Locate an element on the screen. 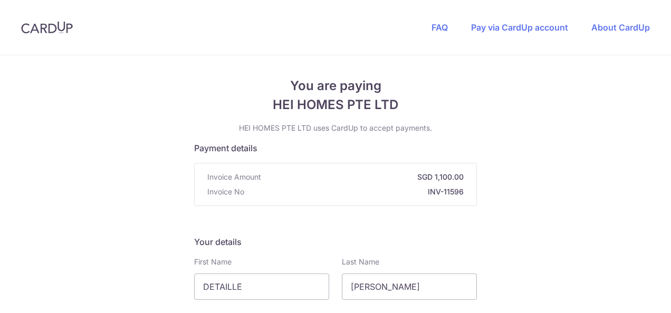 The height and width of the screenshot is (313, 671). label: First Name is located at coordinates (213, 262).